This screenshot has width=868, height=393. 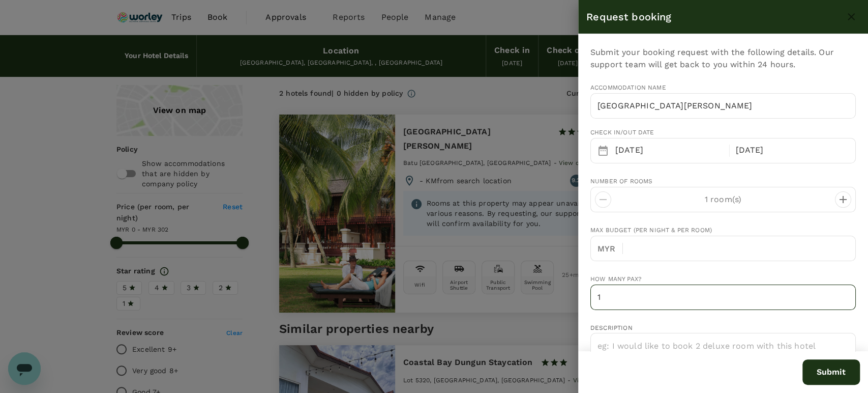 I want to click on span: Number of rooms, so click(x=621, y=181).